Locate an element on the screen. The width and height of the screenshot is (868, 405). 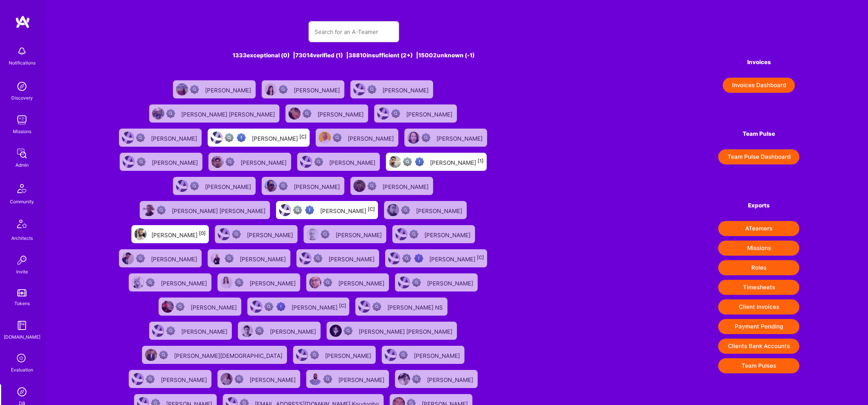
div: 1333 exceptional (0) | 73014 verified (1) | 38810 insufficient (2+) | 15002 unknown (-1) is located at coordinates (354, 55).